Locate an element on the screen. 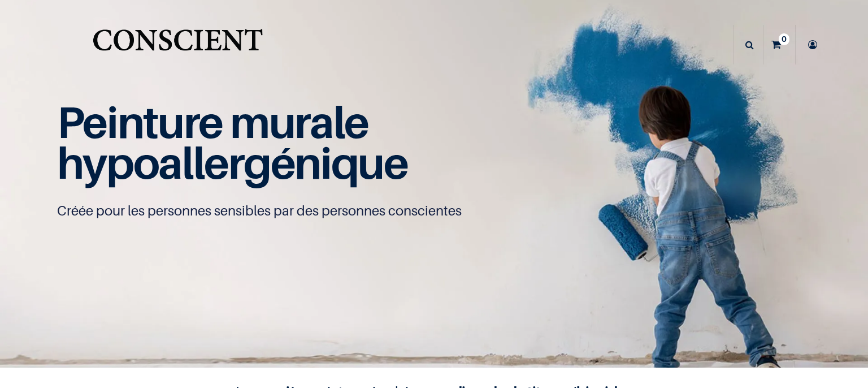  p: Créée pour les personnes sensibles par des personnes conscientes is located at coordinates (434, 211).